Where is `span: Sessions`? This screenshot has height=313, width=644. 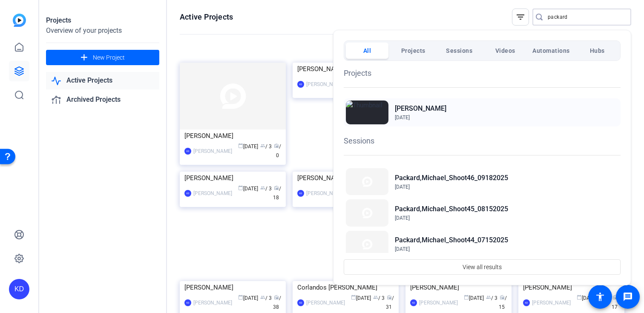 span: Sessions is located at coordinates (459, 51).